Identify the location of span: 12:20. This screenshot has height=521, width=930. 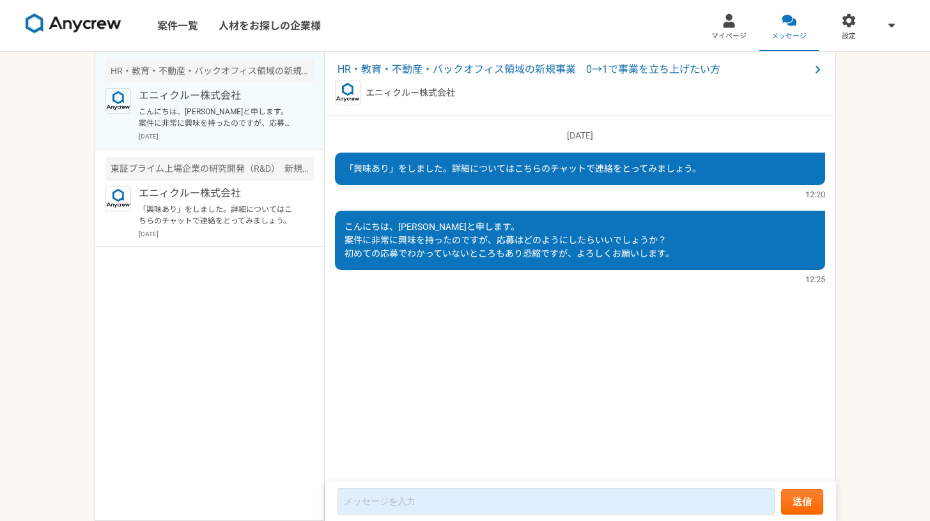
(815, 194).